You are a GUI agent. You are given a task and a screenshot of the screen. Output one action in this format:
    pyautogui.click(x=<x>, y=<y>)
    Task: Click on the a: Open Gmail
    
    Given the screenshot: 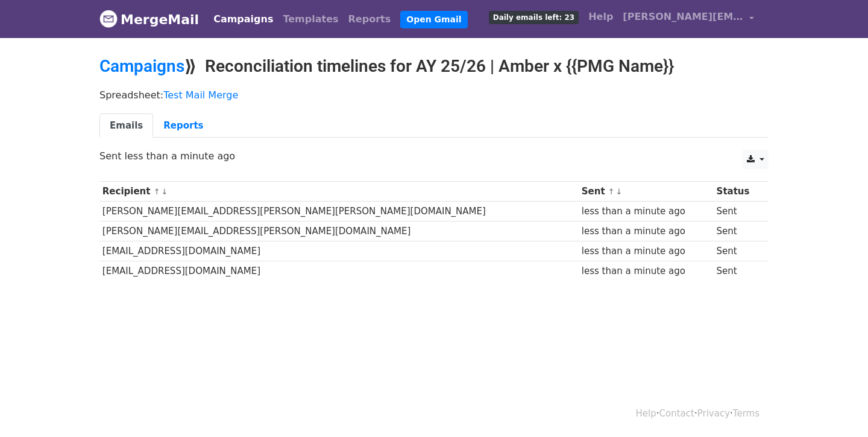 What is the action you would take?
    pyautogui.click(x=434, y=19)
    